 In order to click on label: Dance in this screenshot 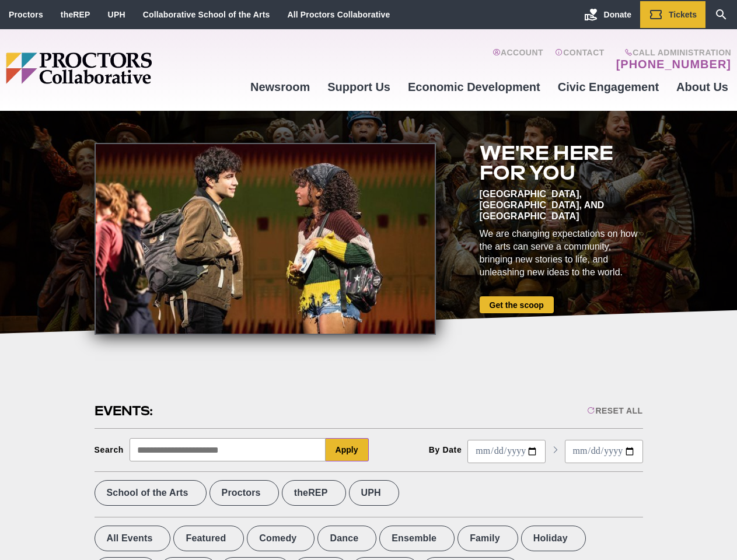, I will do `click(346, 538)`.